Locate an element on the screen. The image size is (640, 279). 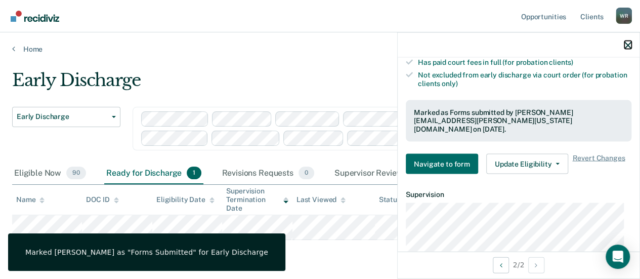
div: Has paid court fees in full (for probation is located at coordinates (525, 62).